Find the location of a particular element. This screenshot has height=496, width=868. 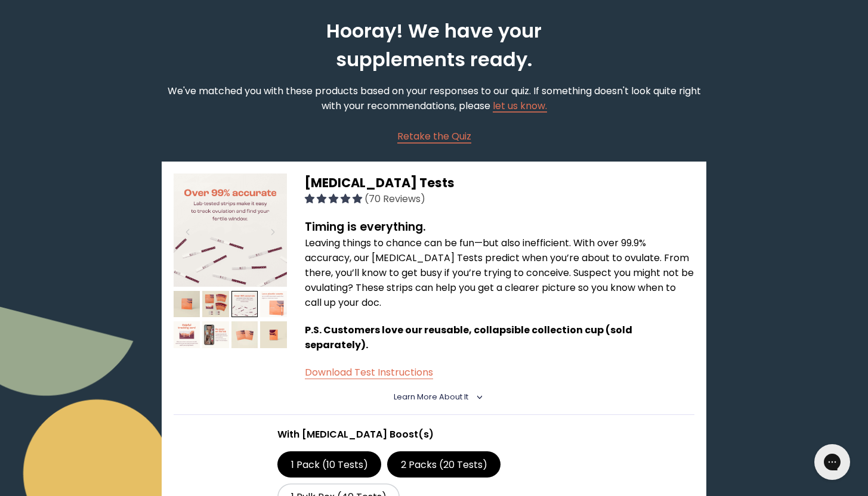

a: Retake the Quiz is located at coordinates (434, 136).